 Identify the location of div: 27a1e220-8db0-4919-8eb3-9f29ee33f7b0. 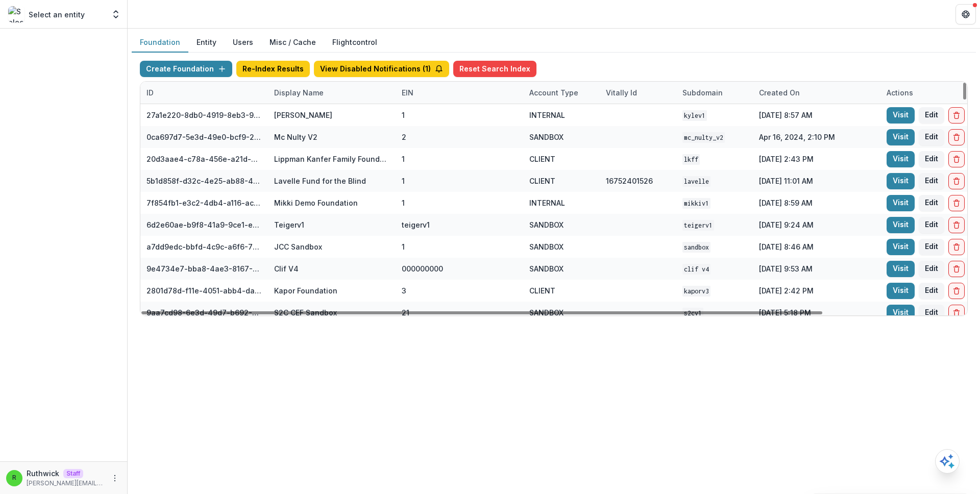
(204, 115).